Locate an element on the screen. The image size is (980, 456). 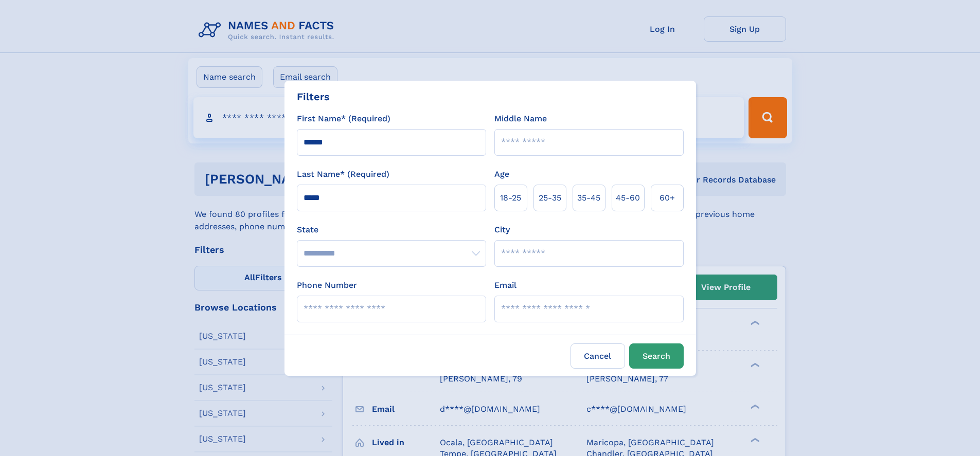
div: Filters is located at coordinates (313, 97).